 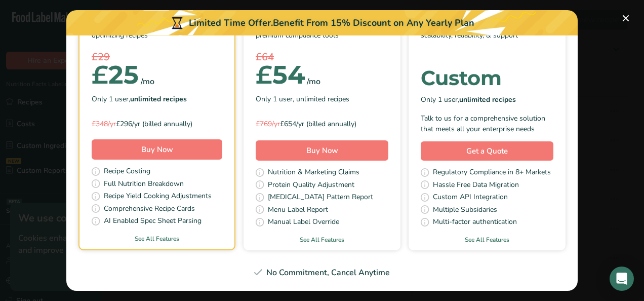 I want to click on span: Multiple Subsidaries, so click(x=465, y=210).